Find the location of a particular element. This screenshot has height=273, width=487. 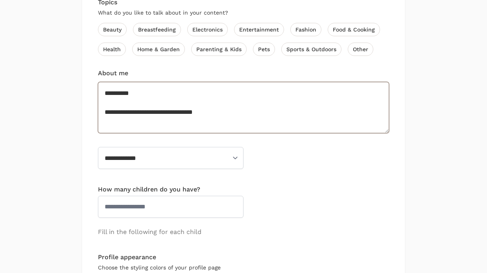

label: Fashion is located at coordinates (306, 30).